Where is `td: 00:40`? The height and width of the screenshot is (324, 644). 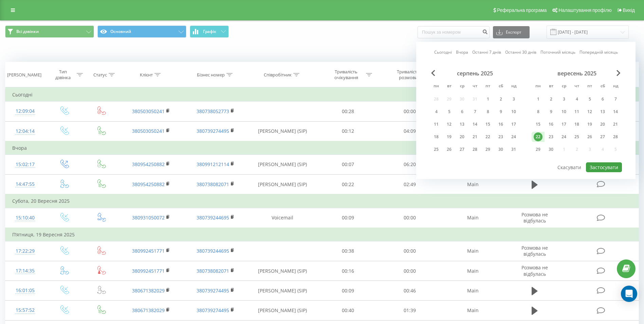
td: 00:40 is located at coordinates (348, 310).